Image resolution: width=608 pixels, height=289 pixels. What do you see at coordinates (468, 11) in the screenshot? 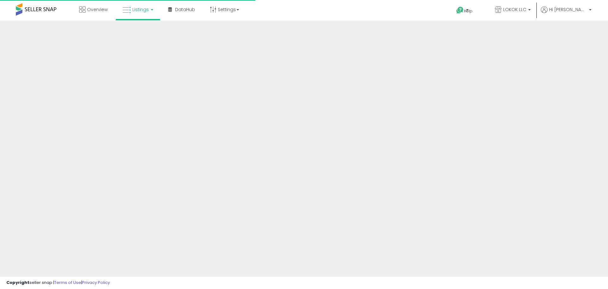
I see `span: Help` at bounding box center [468, 11].